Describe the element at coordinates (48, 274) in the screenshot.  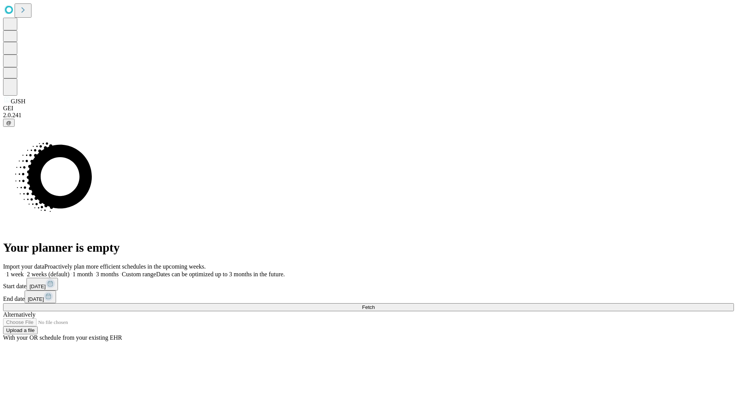
I see `span: 2 weeks (default)` at that location.